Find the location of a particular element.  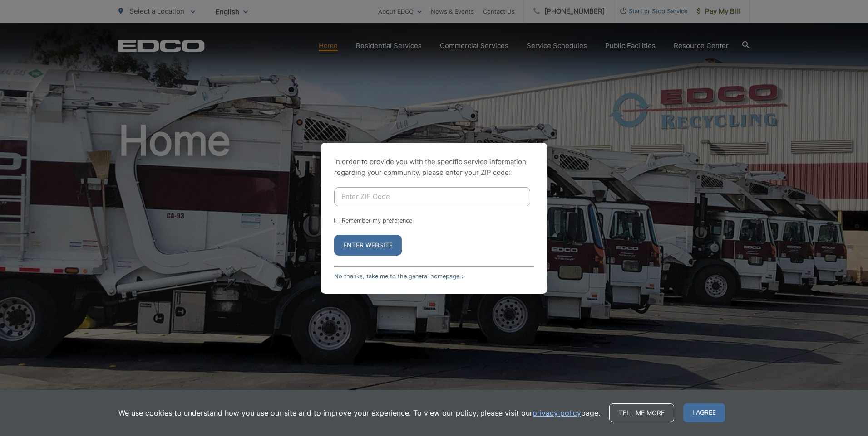

label: Remember my preference is located at coordinates (377, 220).